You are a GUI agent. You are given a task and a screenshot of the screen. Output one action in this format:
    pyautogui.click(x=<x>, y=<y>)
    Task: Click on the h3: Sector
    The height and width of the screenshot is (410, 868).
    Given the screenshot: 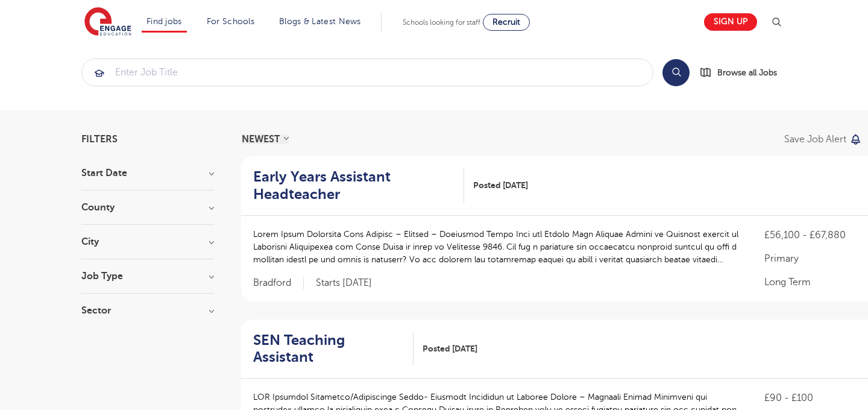 What is the action you would take?
    pyautogui.click(x=147, y=311)
    